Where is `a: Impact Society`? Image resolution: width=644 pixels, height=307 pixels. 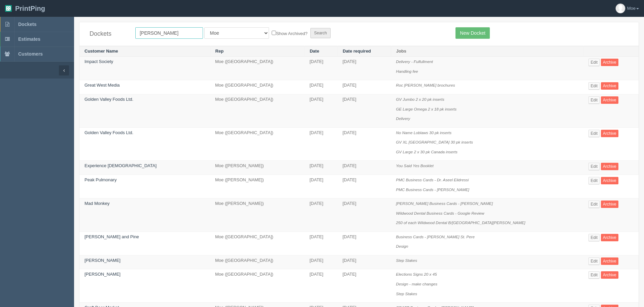 a: Impact Society is located at coordinates (99, 61).